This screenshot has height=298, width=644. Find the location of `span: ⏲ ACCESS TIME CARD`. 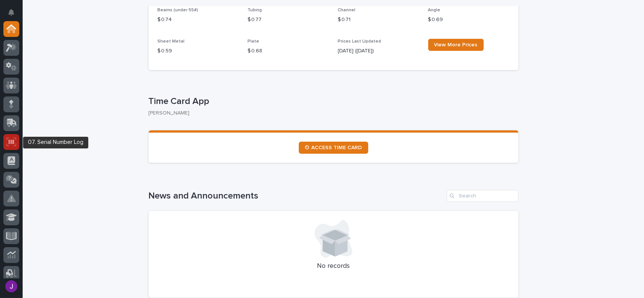

span: ⏲ ACCESS TIME CARD is located at coordinates (334, 148).